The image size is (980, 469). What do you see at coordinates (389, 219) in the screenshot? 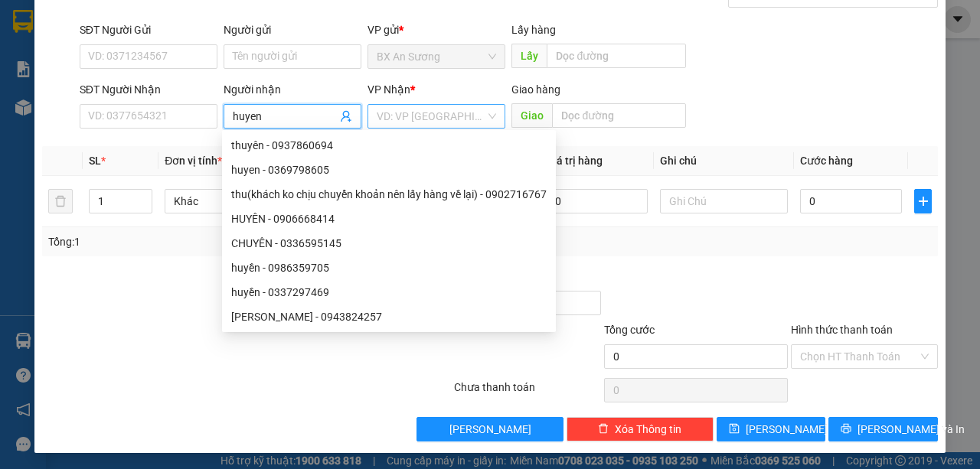
I see `div: HUYÊN - 0906668414` at bounding box center [389, 219].